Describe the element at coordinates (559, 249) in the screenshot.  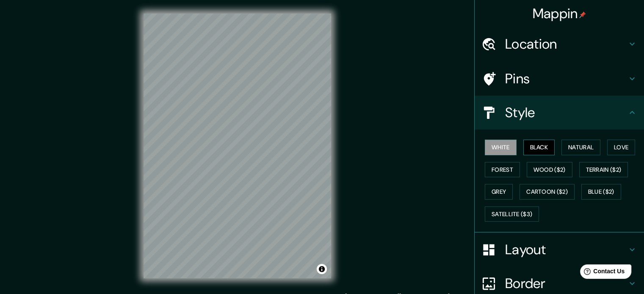
I see `div: Layout` at that location.